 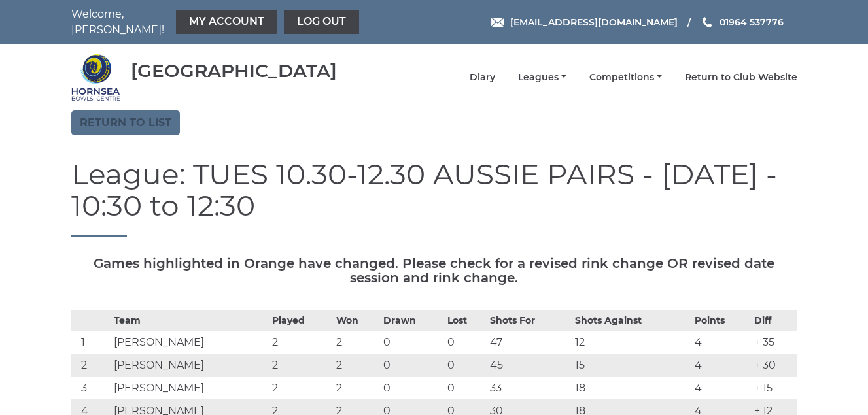 What do you see at coordinates (542, 77) in the screenshot?
I see `a: Leagues` at bounding box center [542, 77].